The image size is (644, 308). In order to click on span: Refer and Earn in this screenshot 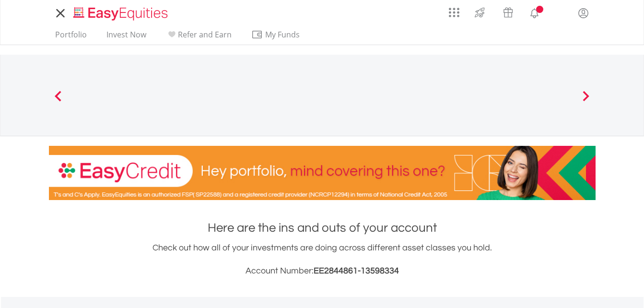, I will do `click(205, 35)`.